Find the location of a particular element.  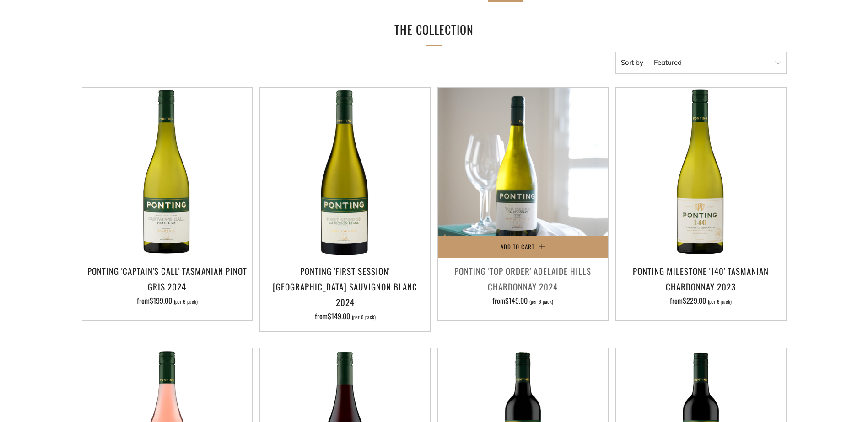

span: Add to Cart is located at coordinates (517, 247).